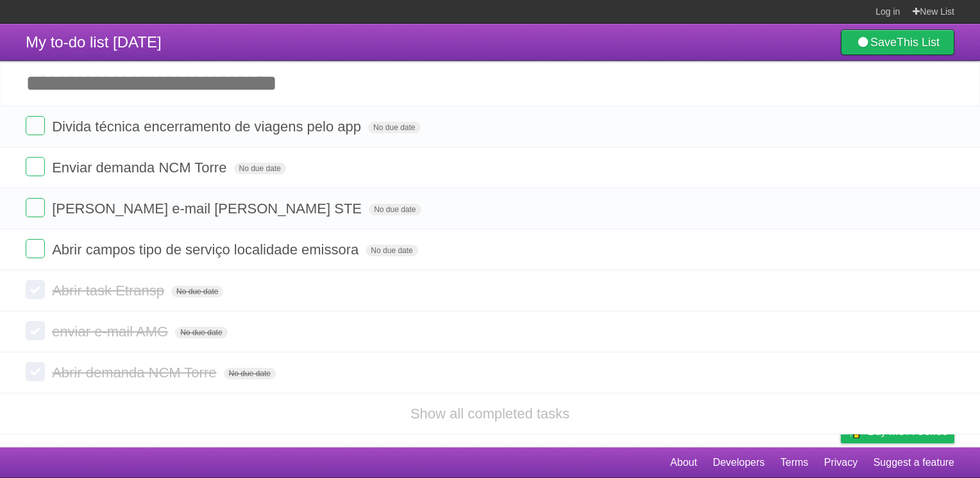 This screenshot has width=980, height=478. I want to click on b: This List, so click(918, 42).